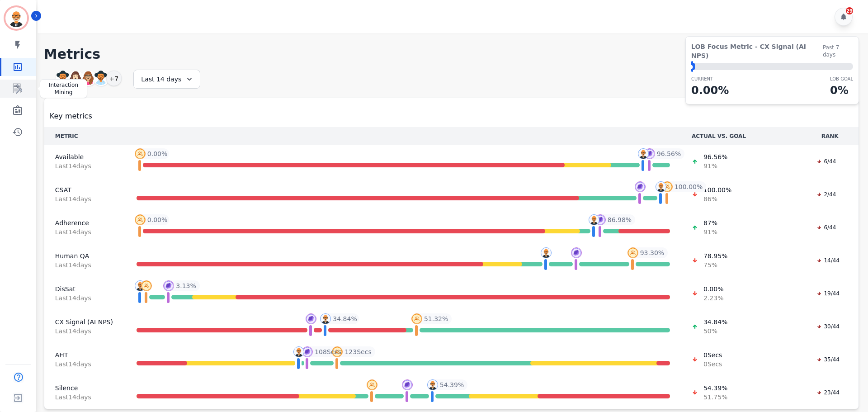 The image size is (868, 412). Describe the element at coordinates (85, 355) in the screenshot. I see `span: AHT` at that location.